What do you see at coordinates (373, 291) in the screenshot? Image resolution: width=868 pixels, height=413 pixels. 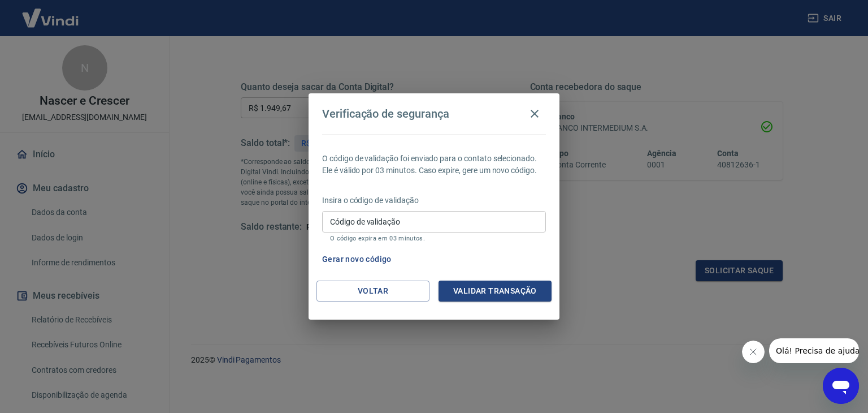 I see `button: Voltar` at bounding box center [373, 291].